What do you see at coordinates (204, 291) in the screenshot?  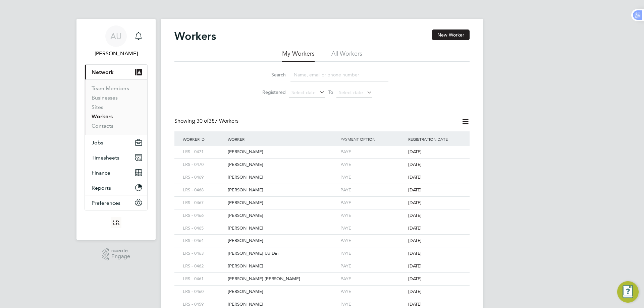 I see `div: LRS - 0460` at bounding box center [204, 291].